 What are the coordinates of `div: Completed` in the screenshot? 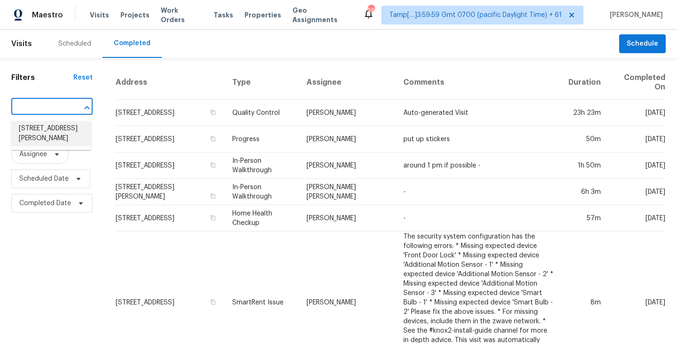 It's located at (132, 43).